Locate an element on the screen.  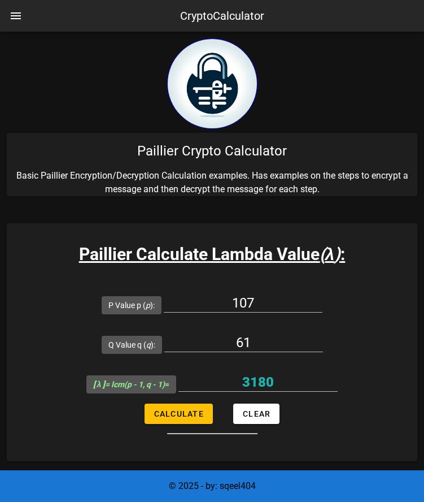
div: Paillier Crypto Calculator is located at coordinates (212, 151).